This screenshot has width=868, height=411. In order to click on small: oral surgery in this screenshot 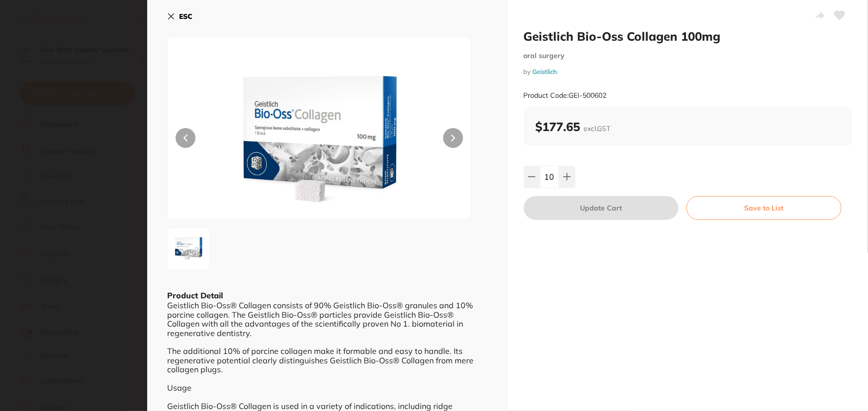, I will do `click(688, 56)`.